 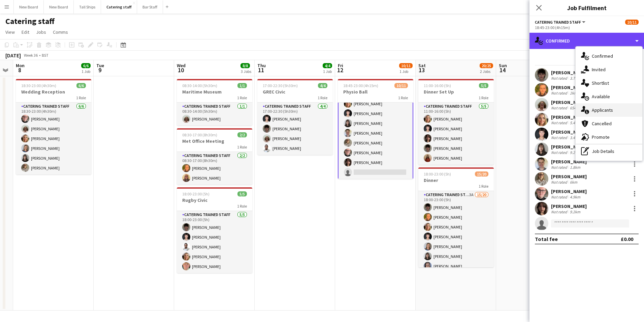 What do you see at coordinates (246, 72) in the screenshot?
I see `div: 3 Jobs` at bounding box center [246, 72].